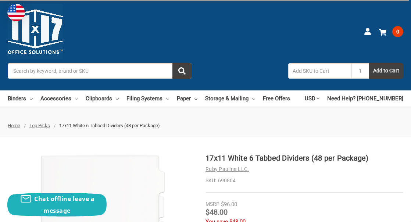 The image size is (411, 222). I want to click on span: Ruby Paulina LLC., so click(227, 169).